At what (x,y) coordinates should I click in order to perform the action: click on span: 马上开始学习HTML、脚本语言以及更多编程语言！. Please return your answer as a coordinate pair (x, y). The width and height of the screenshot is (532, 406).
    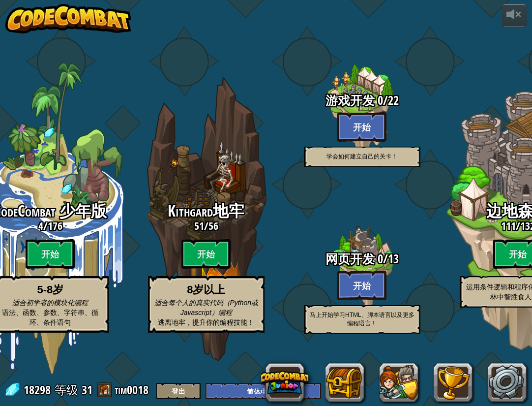
    Looking at the image, I should click on (362, 319).